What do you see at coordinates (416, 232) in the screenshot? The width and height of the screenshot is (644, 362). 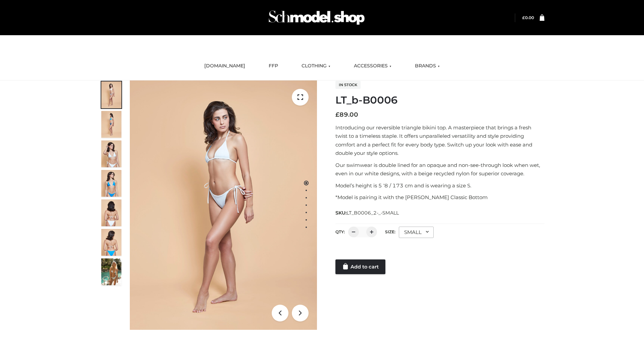 I see `div: SMALL` at bounding box center [416, 232].